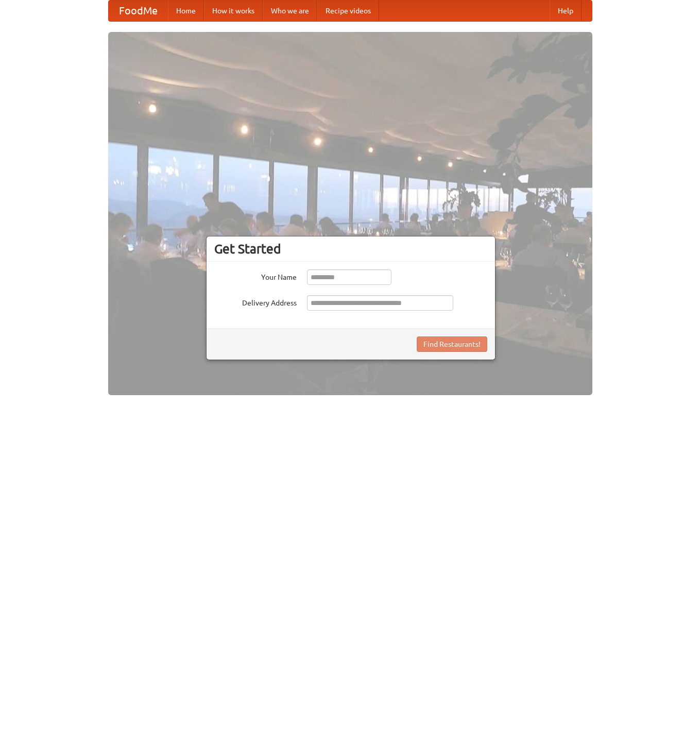  I want to click on button: Find Restaurants!, so click(451, 344).